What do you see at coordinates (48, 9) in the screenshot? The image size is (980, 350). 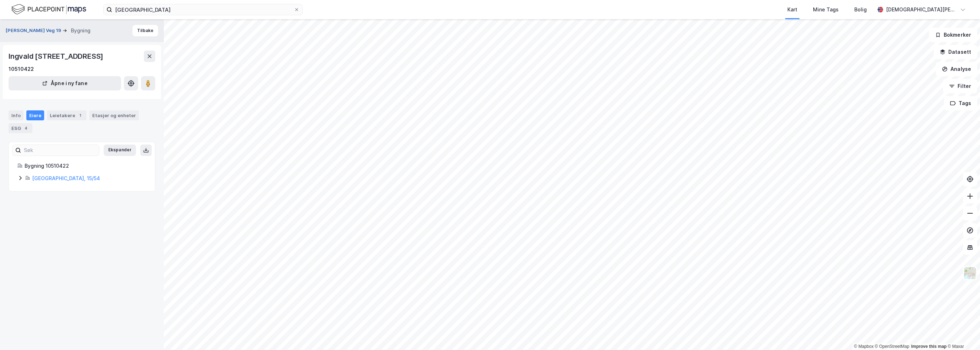 I see `img: logo.f888ab2527a4732fd821a326f86c7f29.svg` at bounding box center [48, 9].